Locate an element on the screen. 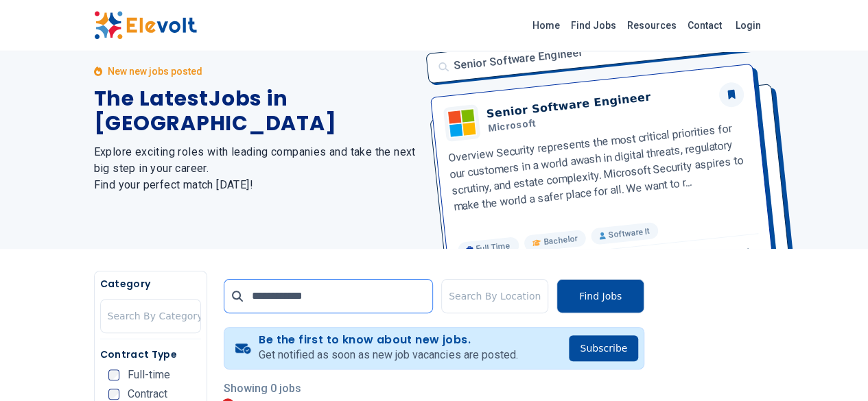 The height and width of the screenshot is (401, 868). img: Elevolt is located at coordinates (146, 25).